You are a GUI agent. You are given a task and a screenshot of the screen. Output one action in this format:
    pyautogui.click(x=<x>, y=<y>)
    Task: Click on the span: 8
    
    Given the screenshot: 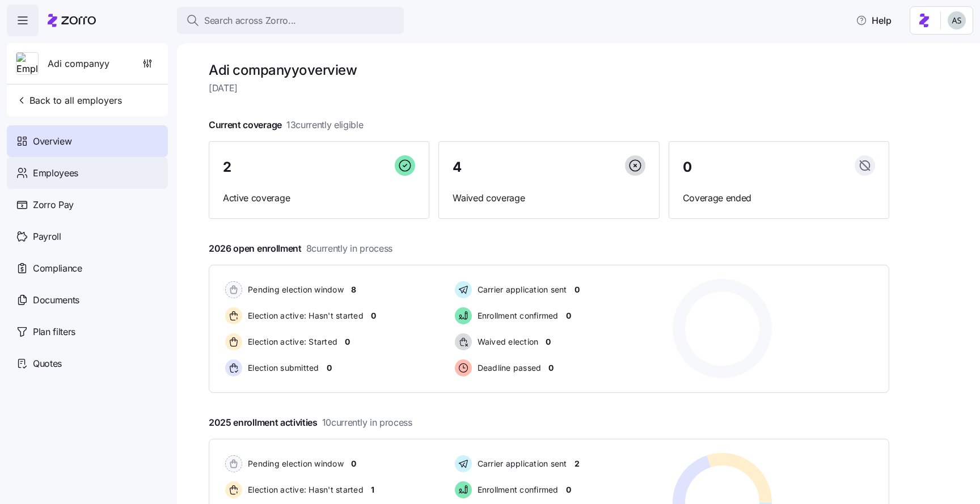 What is the action you would take?
    pyautogui.click(x=353, y=289)
    